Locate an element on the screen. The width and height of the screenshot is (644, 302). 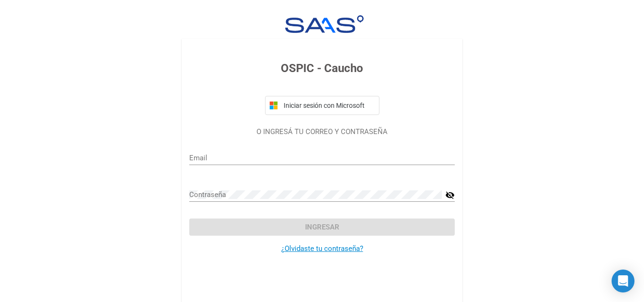
button: Ingresar is located at coordinates (322, 227).